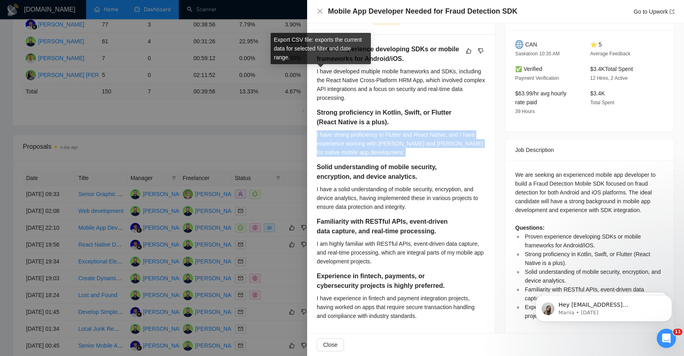 The width and height of the screenshot is (684, 356). Describe the element at coordinates (608, 78) in the screenshot. I see `span: 12 Hires, 2 Active` at that location.